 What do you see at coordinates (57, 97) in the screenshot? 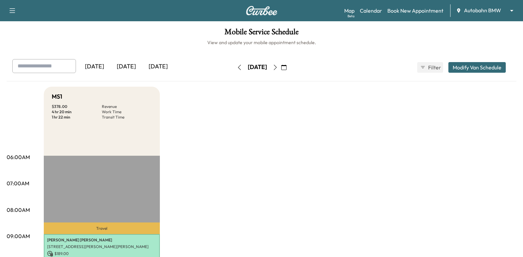
I see `h5: MS1` at bounding box center [57, 97].